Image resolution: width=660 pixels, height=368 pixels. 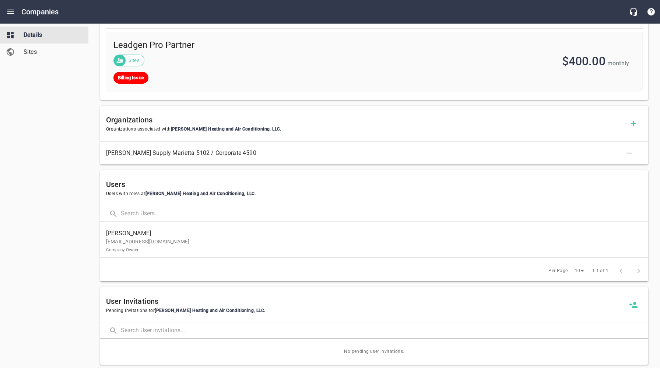 What do you see at coordinates (618, 63) in the screenshot?
I see `span: monthly` at bounding box center [618, 63].